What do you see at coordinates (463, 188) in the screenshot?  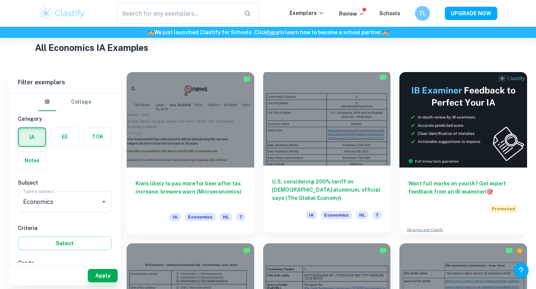 I see `h6: Want full marks on your IA ? Get expert feedback from an IB examiner!` at bounding box center [463, 188].